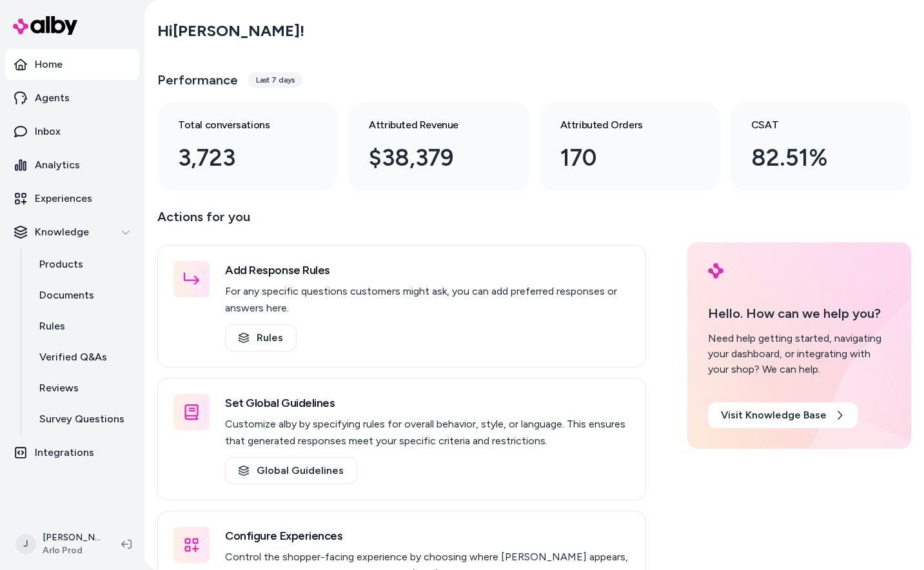 This screenshot has width=924, height=570. What do you see at coordinates (82, 357) in the screenshot?
I see `a: Verified Q&As` at bounding box center [82, 357].